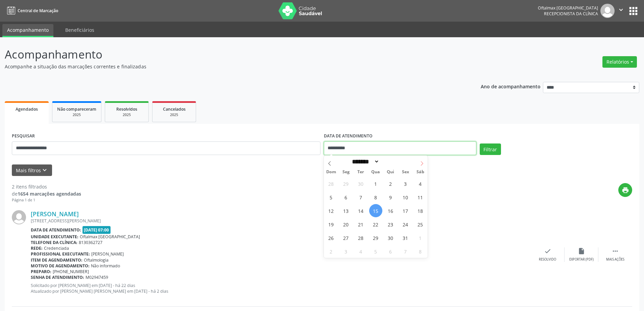 Image resolution: width=644 pixels, height=311 pixels. What do you see at coordinates (361, 183) in the screenshot?
I see `span: Setembro 30, 2025` at bounding box center [361, 183].